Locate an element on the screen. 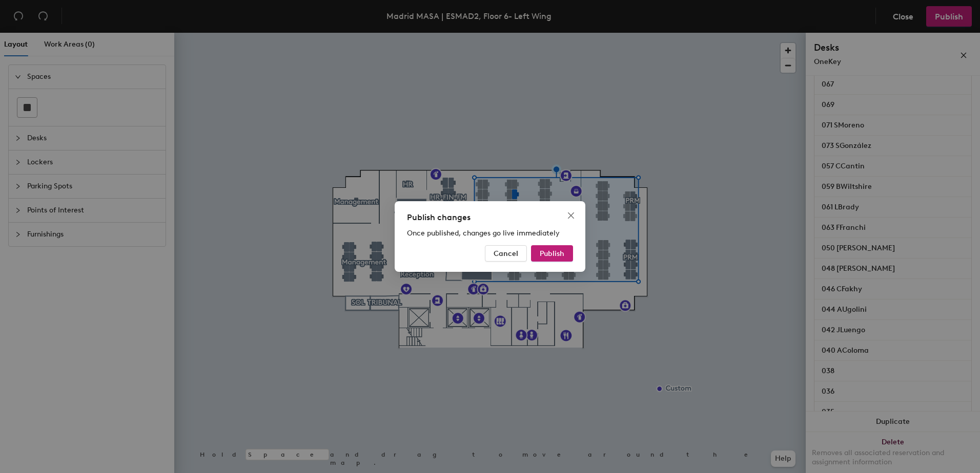 This screenshot has width=980, height=473. span: Once published, changes go live immediately is located at coordinates (484, 233).